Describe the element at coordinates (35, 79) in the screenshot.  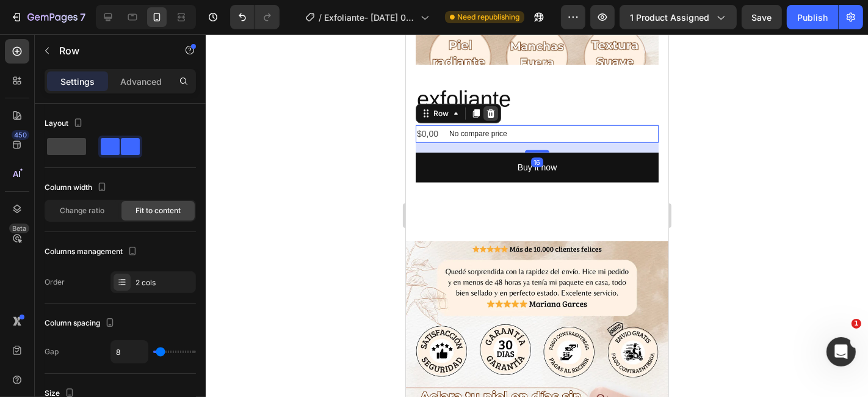
I see `div: Row` at that location.